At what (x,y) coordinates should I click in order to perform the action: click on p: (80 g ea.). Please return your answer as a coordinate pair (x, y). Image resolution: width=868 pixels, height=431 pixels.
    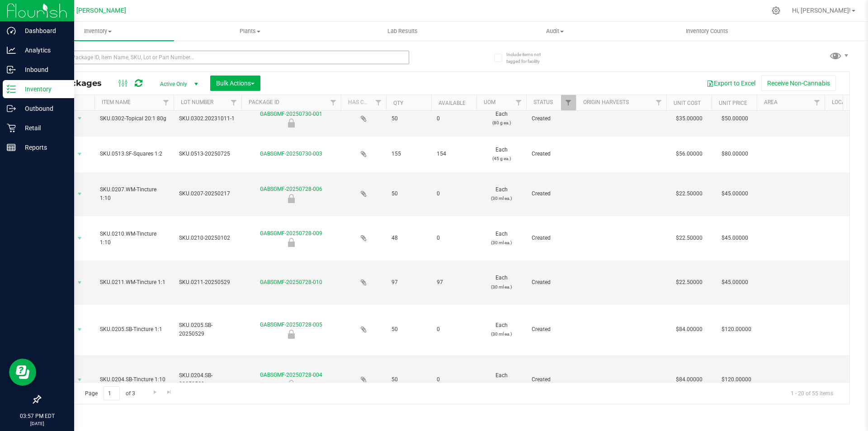
    Looking at the image, I should click on (501, 123).